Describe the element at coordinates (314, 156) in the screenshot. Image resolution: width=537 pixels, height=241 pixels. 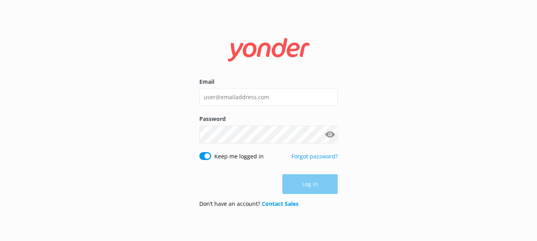
I see `a: Forgot password?` at that location.